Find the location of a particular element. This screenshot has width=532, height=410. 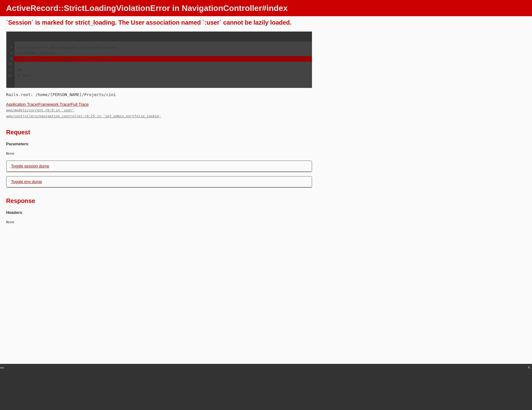

a: Application Trace is located at coordinates (22, 104).